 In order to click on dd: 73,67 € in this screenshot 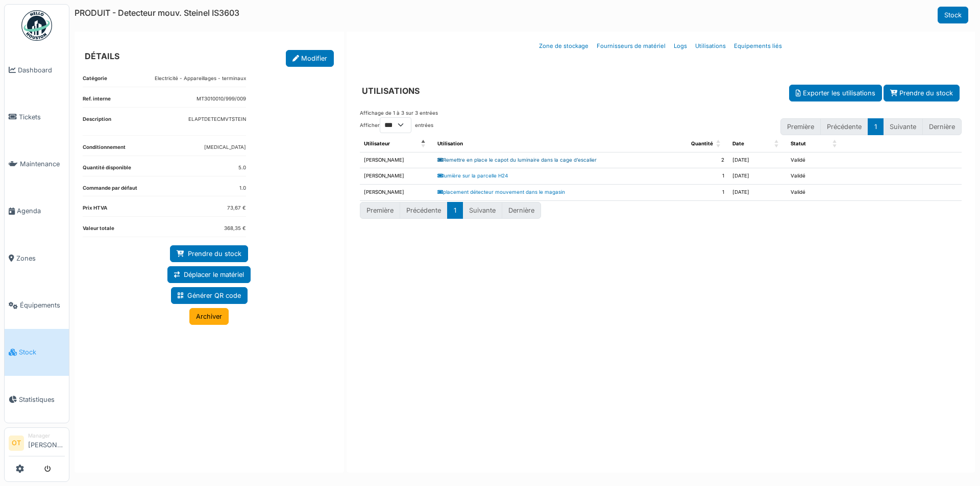, I will do `click(236, 208)`.